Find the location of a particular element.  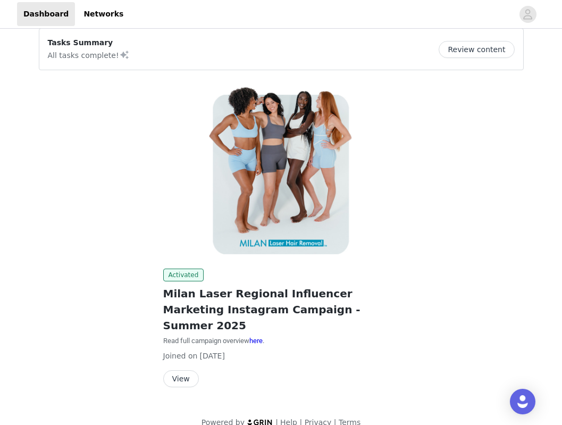

a: Networks is located at coordinates (103, 14).